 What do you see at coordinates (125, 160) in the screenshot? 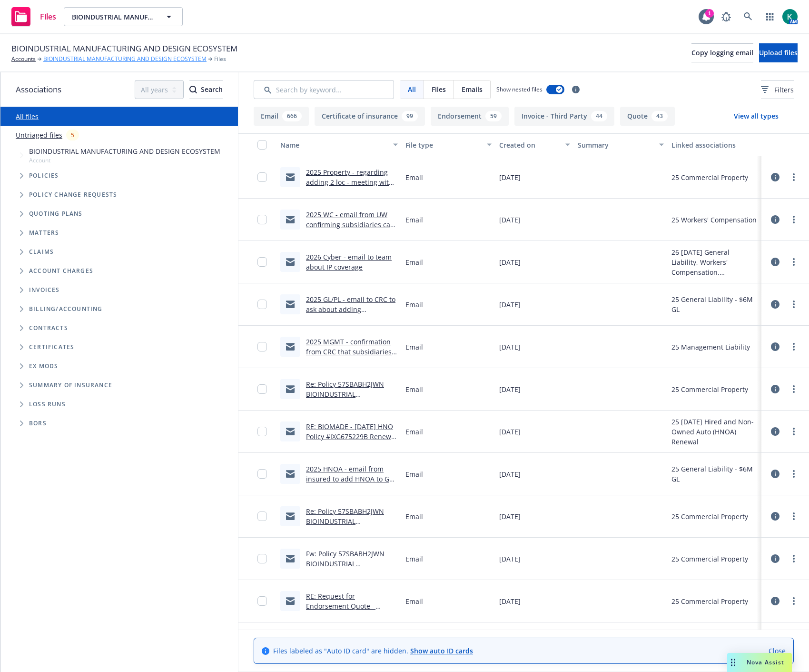
I see `span: Account` at bounding box center [125, 160].